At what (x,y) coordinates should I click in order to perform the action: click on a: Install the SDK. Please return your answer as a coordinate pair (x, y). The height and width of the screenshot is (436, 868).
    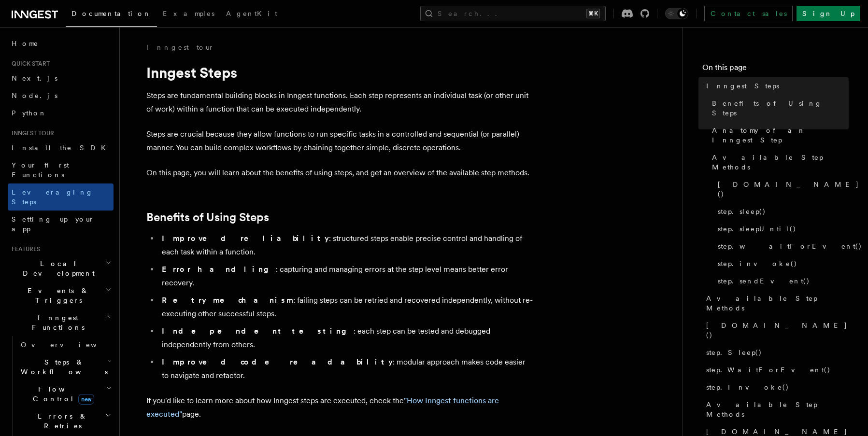
    Looking at the image, I should click on (60, 148).